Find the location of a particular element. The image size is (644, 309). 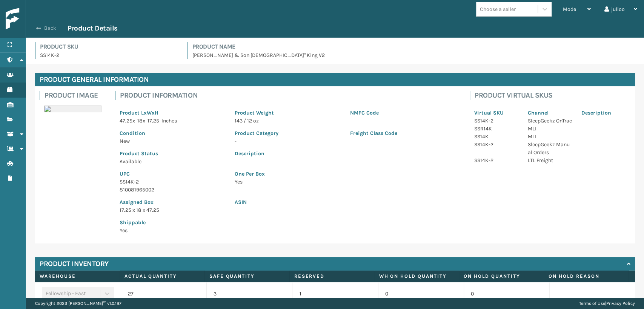

span: 47.25 x is located at coordinates (127, 120).